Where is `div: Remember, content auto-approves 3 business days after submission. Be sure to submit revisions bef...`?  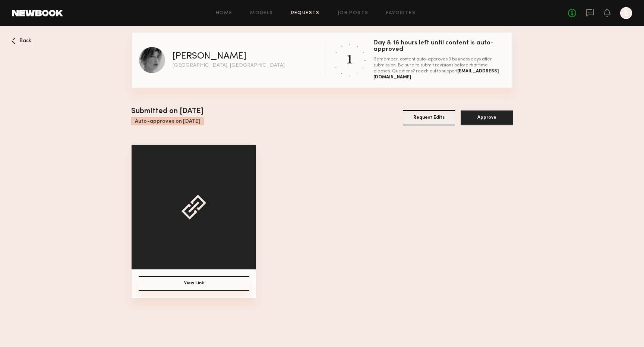 div: Remember, content auto-approves 3 business days after submission. Be sure to submit revisions bef... is located at coordinates (439, 68).